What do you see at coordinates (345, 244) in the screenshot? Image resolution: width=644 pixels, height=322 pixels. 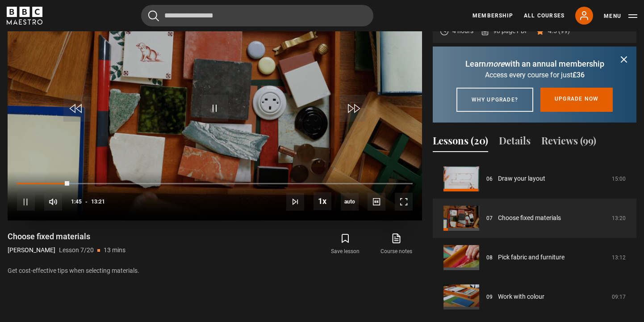 I see `button: Save lesson` at bounding box center [345, 244].